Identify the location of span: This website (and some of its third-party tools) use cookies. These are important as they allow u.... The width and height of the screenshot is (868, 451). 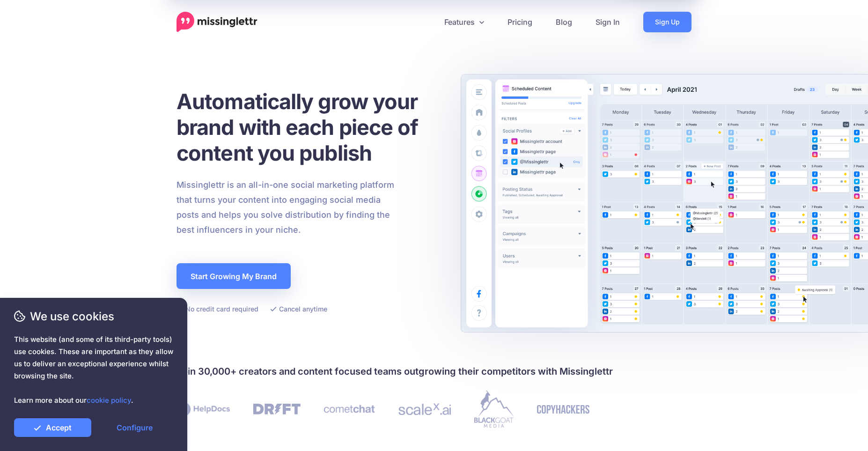
(94, 370).